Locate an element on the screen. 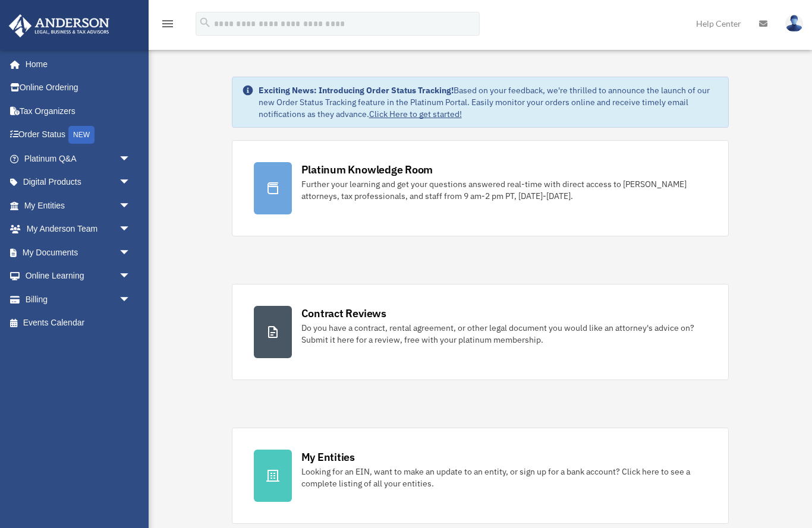  a: Digital Productsarrow_drop_down is located at coordinates (78, 182).